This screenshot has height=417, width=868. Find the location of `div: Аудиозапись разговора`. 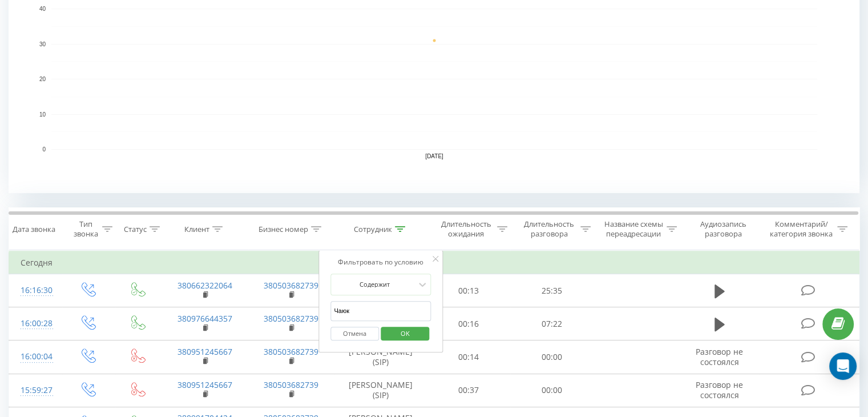

div: Аудиозапись разговора is located at coordinates (723, 229).